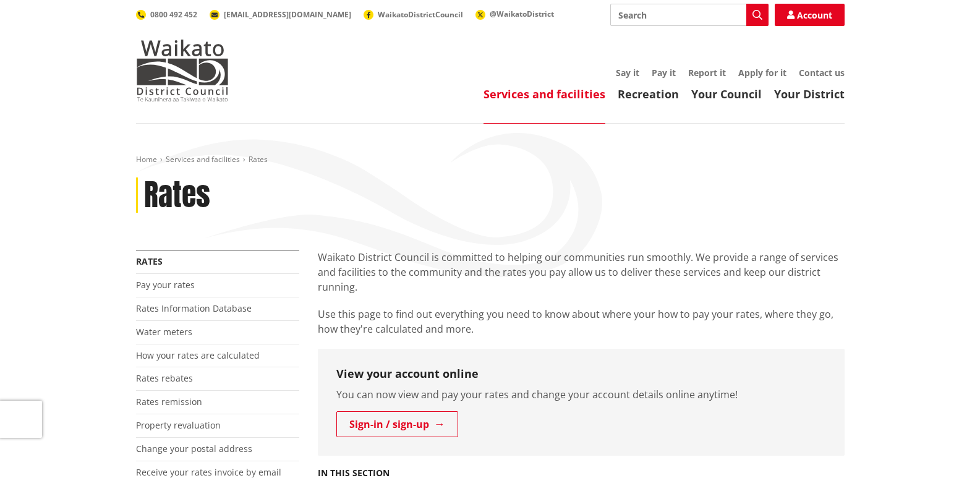  What do you see at coordinates (149, 261) in the screenshot?
I see `a: Rates` at bounding box center [149, 261].